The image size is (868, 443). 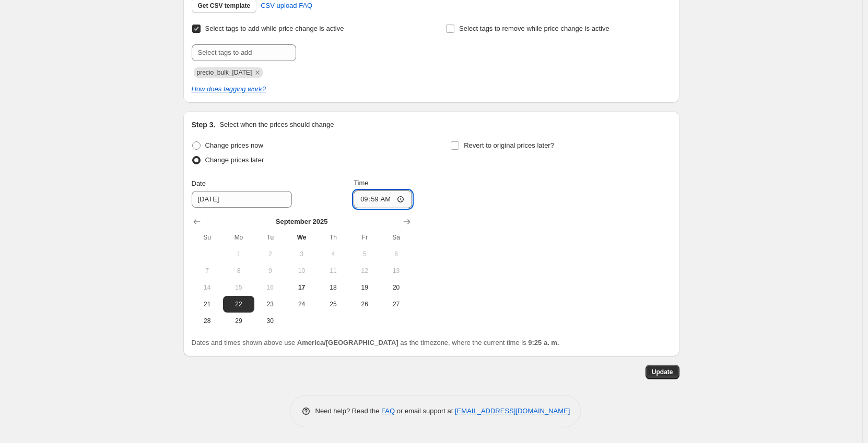 What do you see at coordinates (361, 183) in the screenshot?
I see `span: Time` at bounding box center [361, 183].